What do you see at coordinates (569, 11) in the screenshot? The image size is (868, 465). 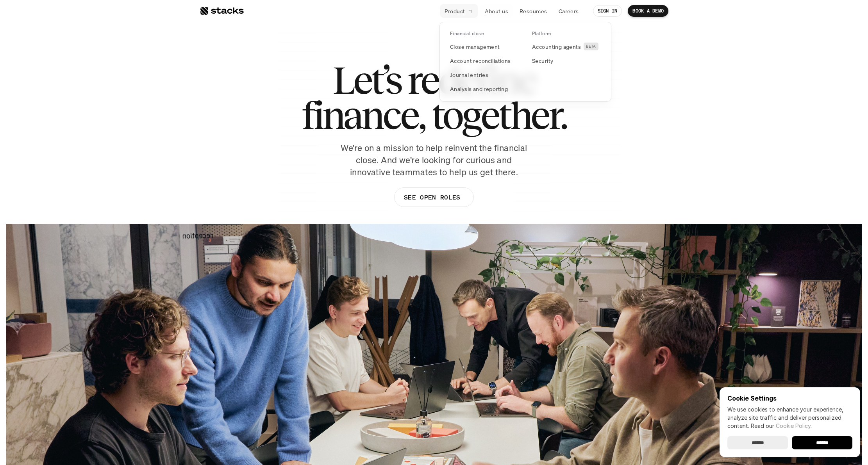 I see `p: Careers` at bounding box center [569, 11].